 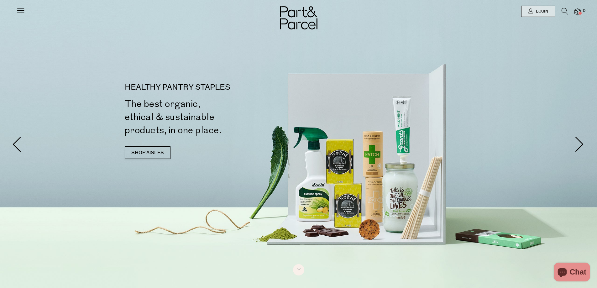 I want to click on span: Login, so click(x=541, y=11).